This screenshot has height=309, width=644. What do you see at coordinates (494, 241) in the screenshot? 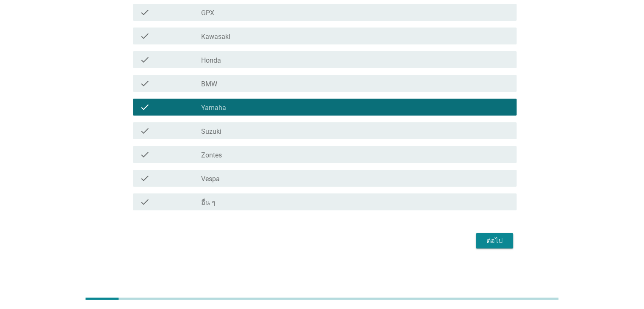
I see `button: ต่อไป` at bounding box center [494, 241].